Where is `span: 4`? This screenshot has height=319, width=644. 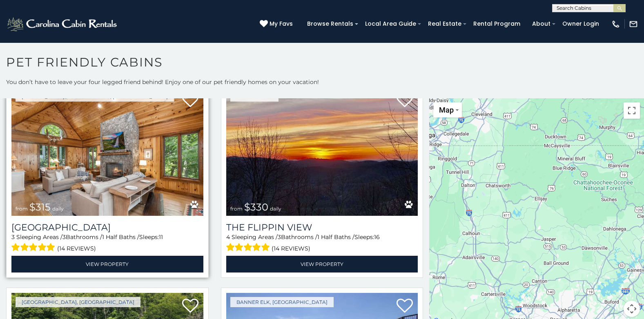
span: 4 is located at coordinates (228, 237).